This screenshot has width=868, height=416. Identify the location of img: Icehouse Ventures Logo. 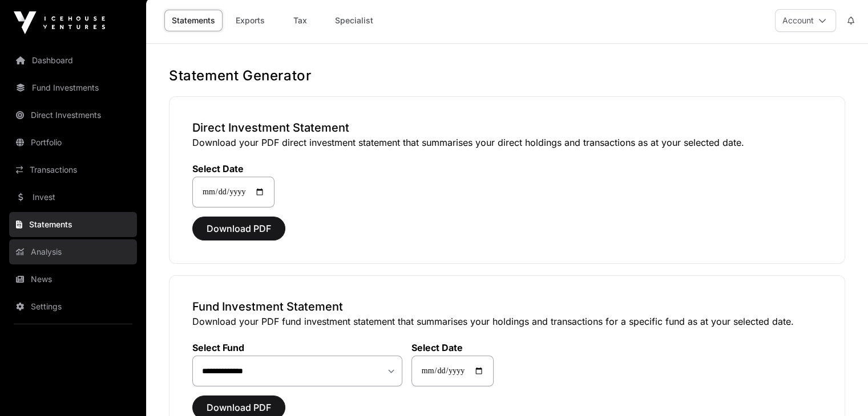
(59, 23).